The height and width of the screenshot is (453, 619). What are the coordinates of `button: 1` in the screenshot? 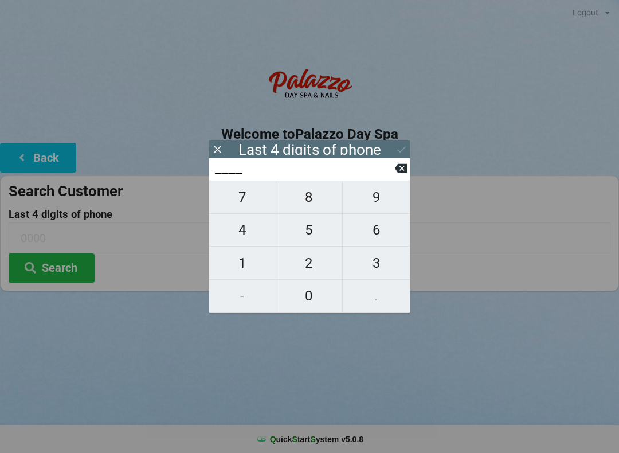 It's located at (242, 263).